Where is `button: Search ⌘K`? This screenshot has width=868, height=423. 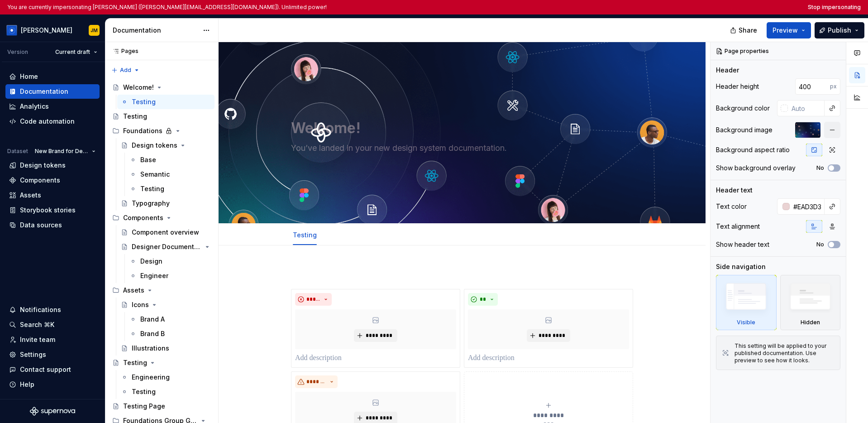
button: Search ⌘K is located at coordinates (53, 325).